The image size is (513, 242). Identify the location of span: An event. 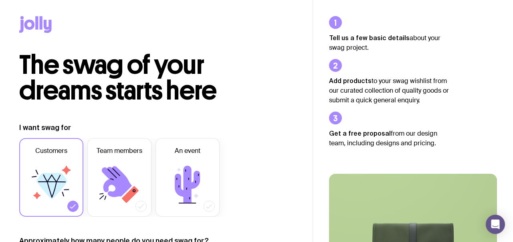
(188, 151).